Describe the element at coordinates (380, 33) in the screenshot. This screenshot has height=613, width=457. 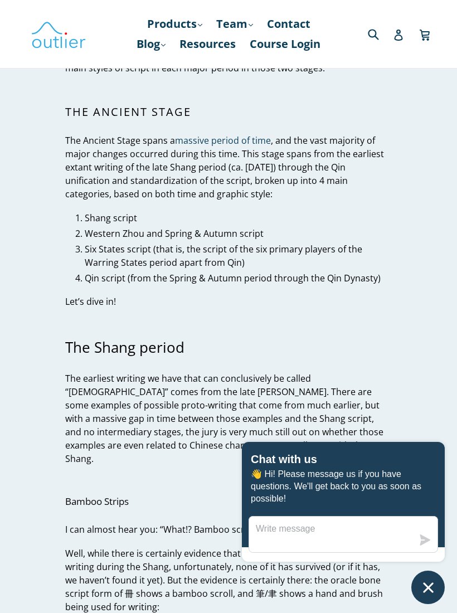
I see `input: Search` at that location.